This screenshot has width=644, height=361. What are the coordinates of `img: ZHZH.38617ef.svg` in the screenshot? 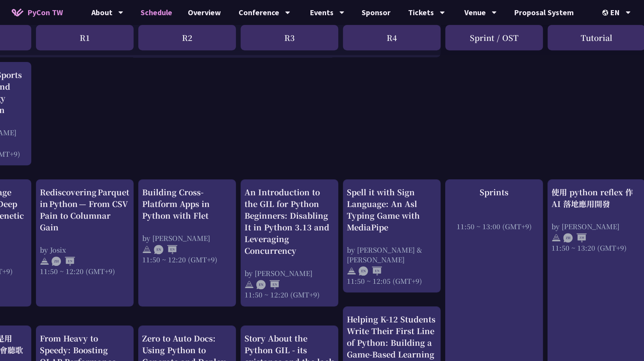 It's located at (575, 239).